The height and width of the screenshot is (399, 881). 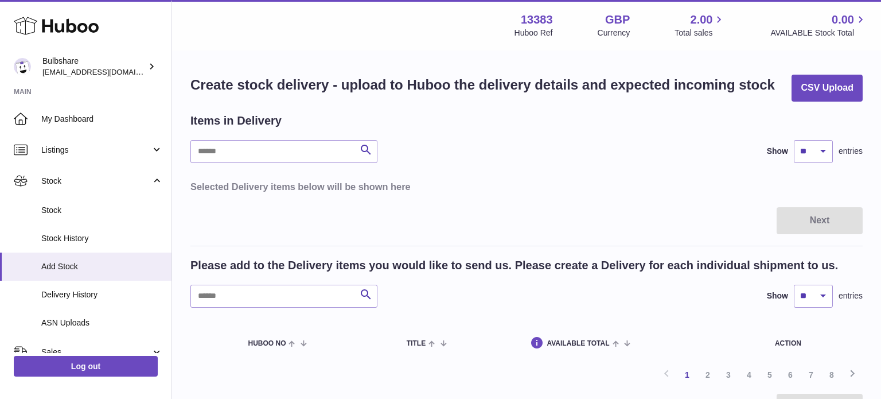 I want to click on a: Log out, so click(x=85, y=366).